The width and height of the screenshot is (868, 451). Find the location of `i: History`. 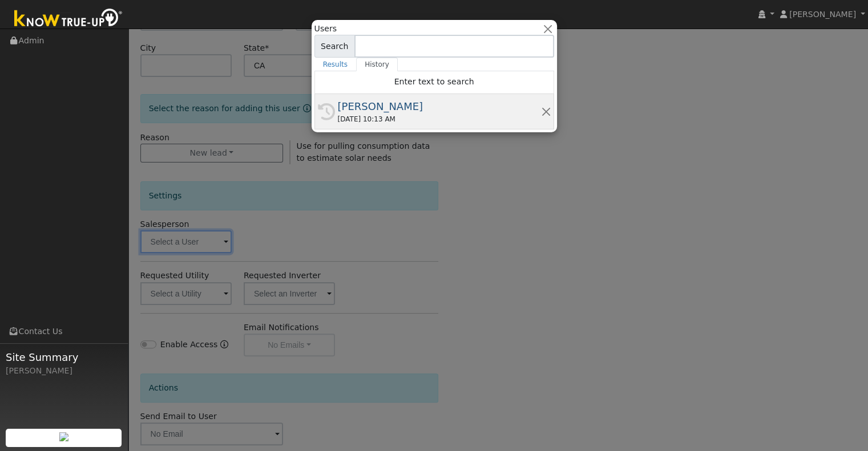

i: History is located at coordinates (326, 112).